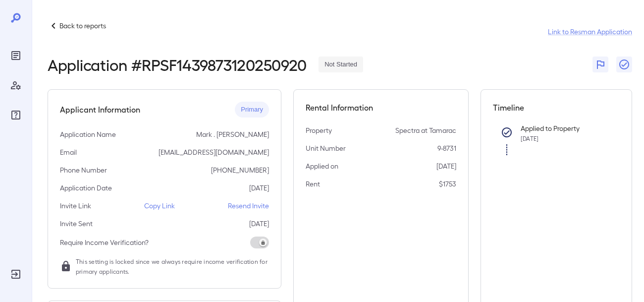 This screenshot has width=644, height=302. I want to click on p: Application Date, so click(85, 188).